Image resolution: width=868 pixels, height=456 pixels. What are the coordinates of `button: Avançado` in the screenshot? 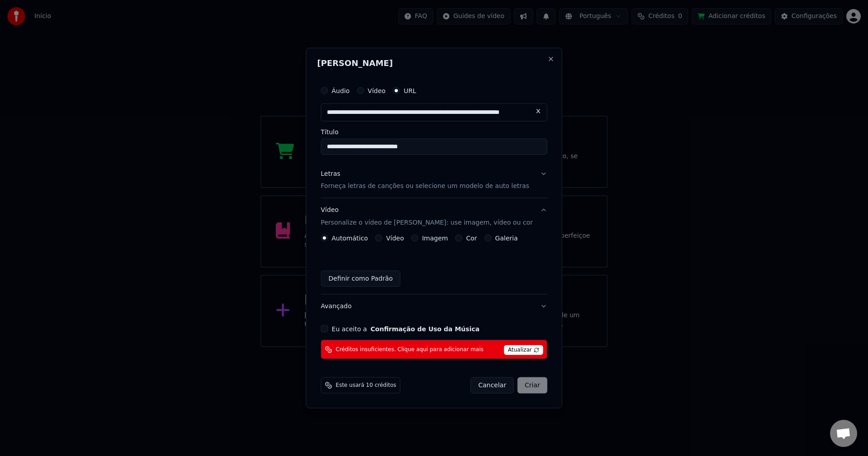 It's located at (434, 306).